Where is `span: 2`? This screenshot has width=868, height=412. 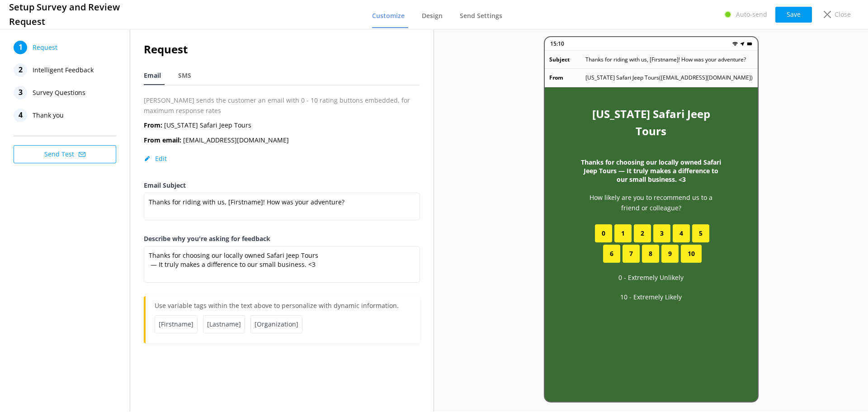 span: 2 is located at coordinates (642, 233).